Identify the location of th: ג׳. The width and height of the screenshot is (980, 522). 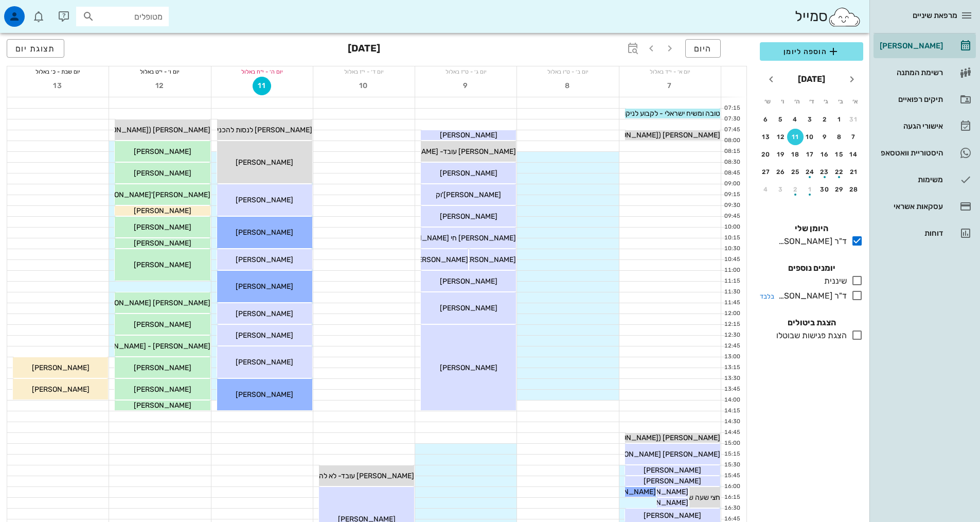
(826, 102).